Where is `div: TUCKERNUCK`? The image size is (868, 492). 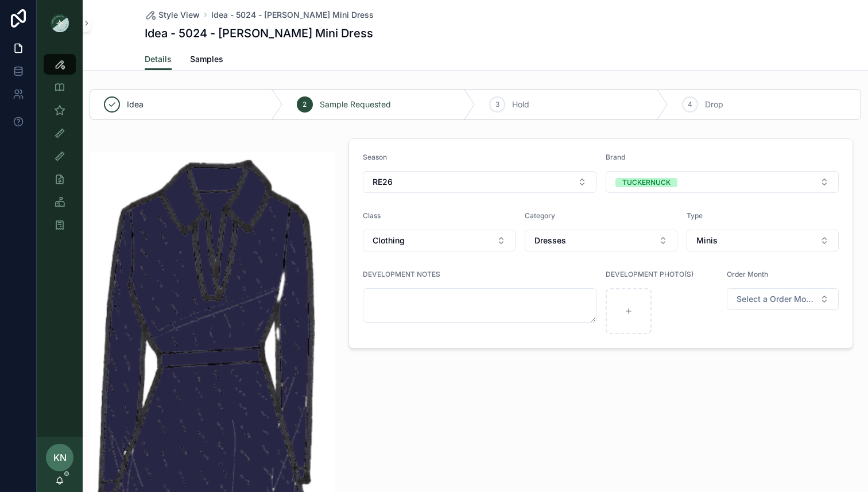
div: TUCKERNUCK is located at coordinates (646, 183).